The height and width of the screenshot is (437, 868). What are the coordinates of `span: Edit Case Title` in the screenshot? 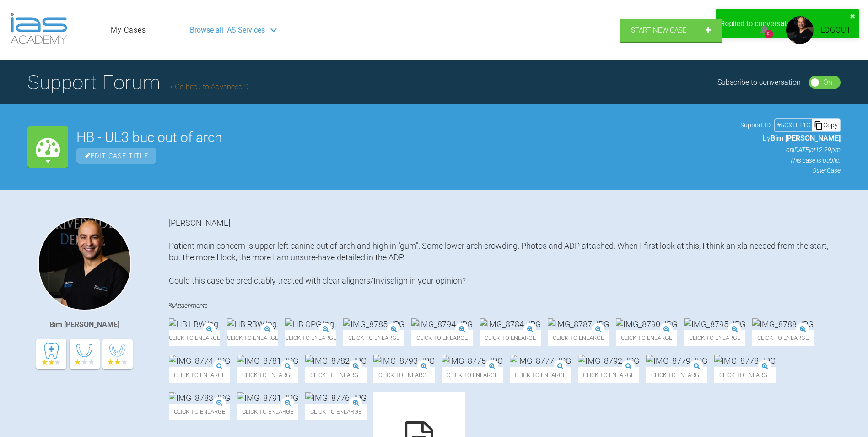 It's located at (117, 156).